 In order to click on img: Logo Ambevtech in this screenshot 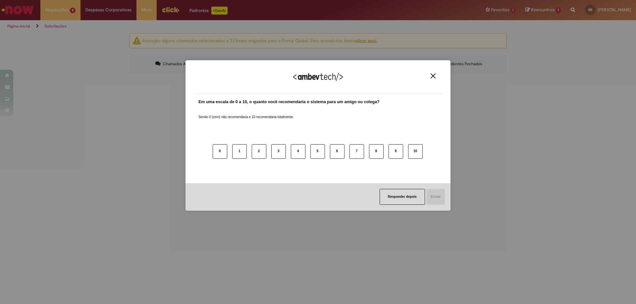, I will do `click(318, 77)`.